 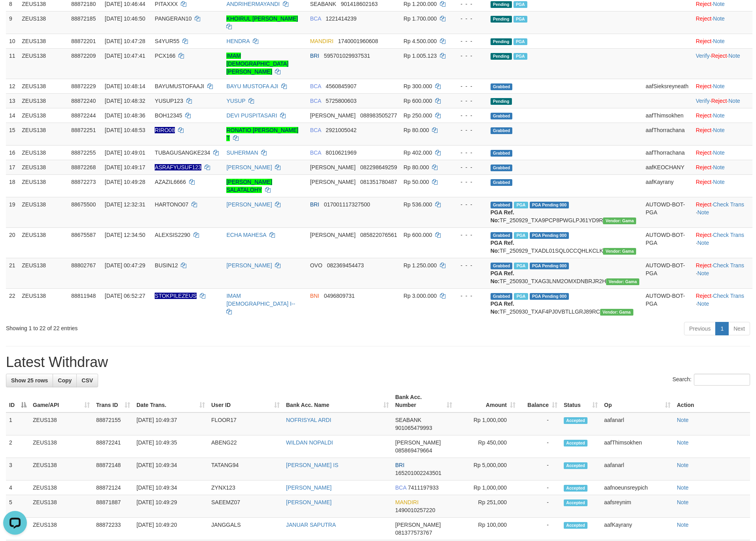 I want to click on label: Search:, so click(x=711, y=380).